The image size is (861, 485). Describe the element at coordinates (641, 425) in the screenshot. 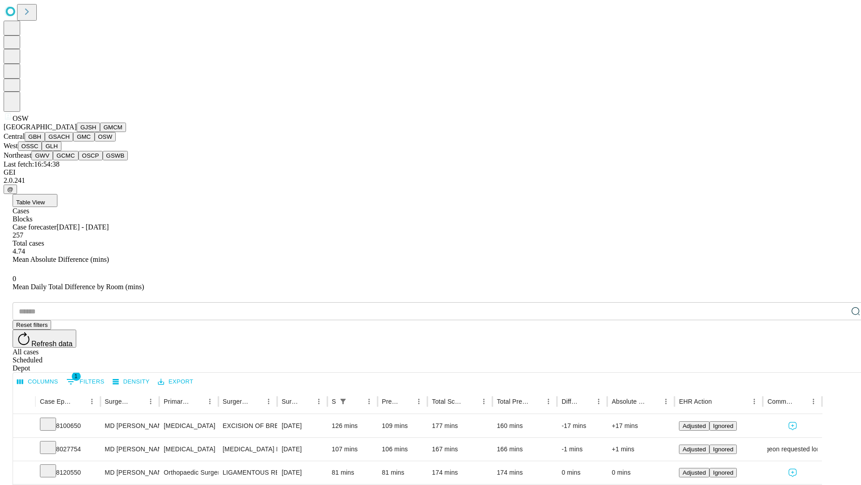

I see `div: +17 mins` at that location.